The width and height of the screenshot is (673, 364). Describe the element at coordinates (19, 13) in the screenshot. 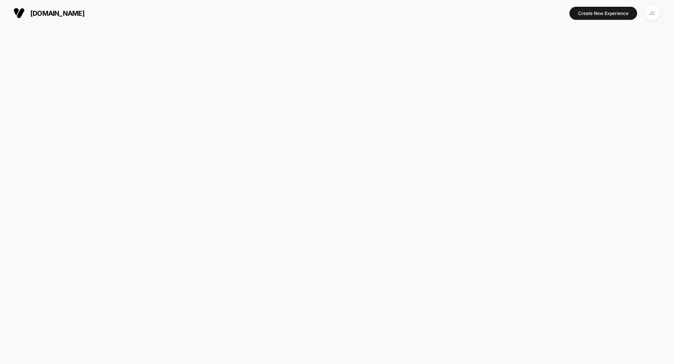

I see `img: Visually logo` at that location.